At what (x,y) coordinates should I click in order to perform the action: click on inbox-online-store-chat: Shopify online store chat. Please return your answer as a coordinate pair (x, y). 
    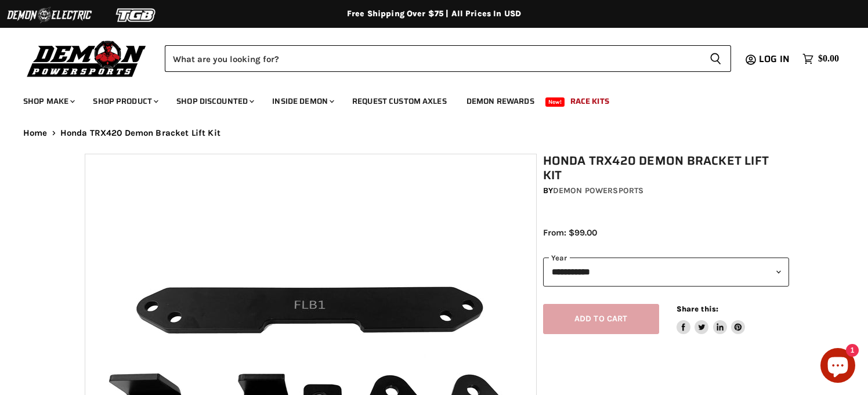
    Looking at the image, I should click on (838, 366).